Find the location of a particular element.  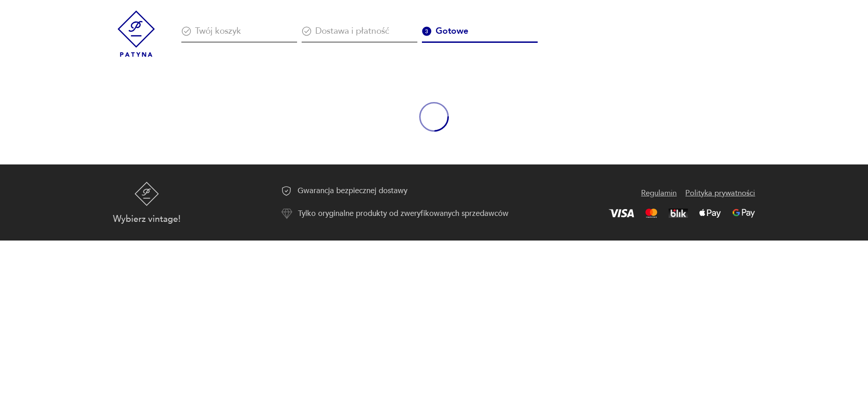

p: Wybierz vintage! is located at coordinates (147, 219).